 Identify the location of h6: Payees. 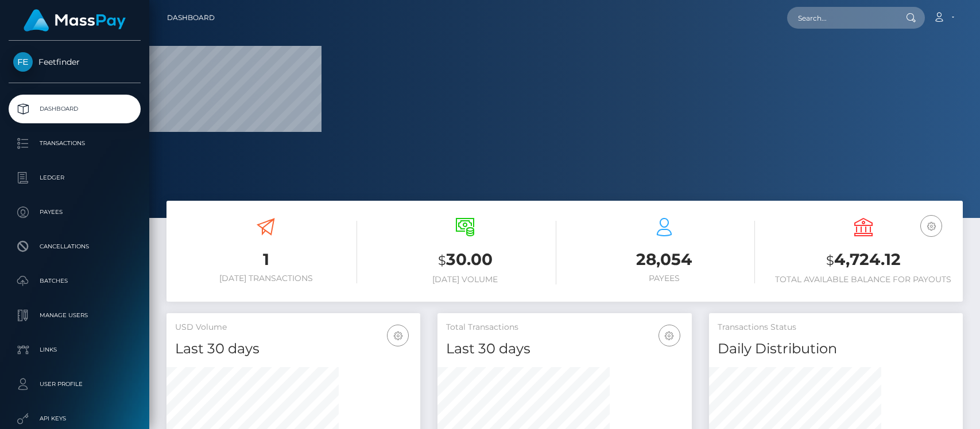
(664, 279).